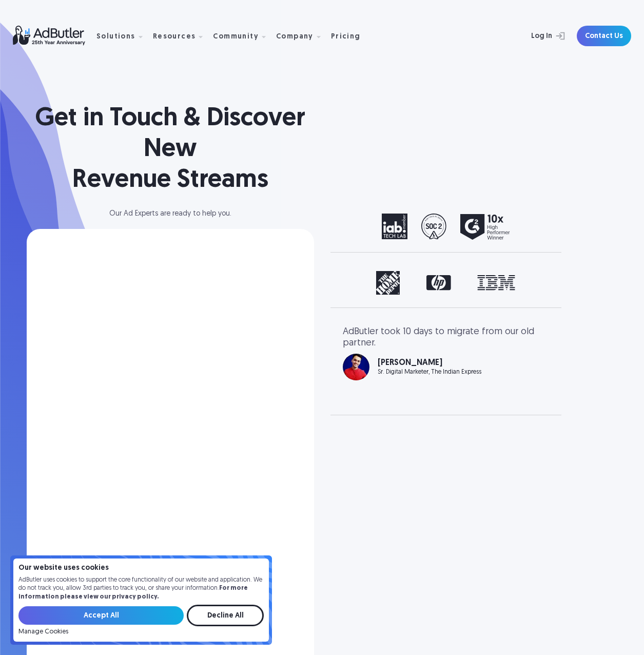 This screenshot has width=644, height=655. What do you see at coordinates (141, 620) in the screenshot?
I see `form: Email Form` at bounding box center [141, 620].